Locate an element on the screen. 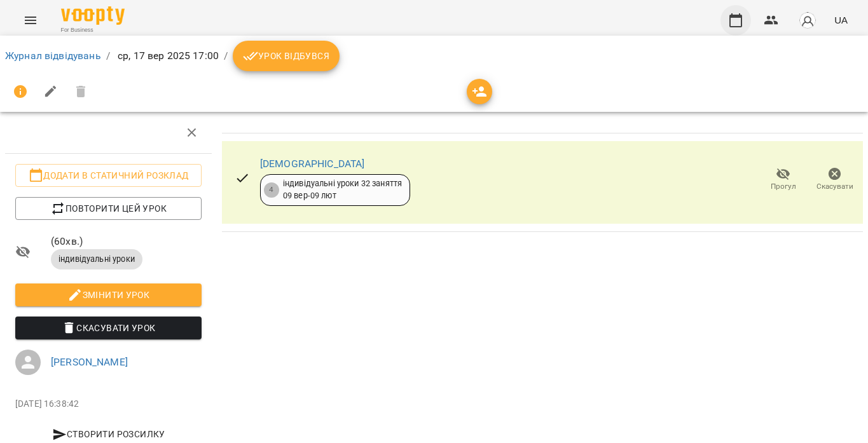 This screenshot has height=443, width=868. span: For Business is located at coordinates (93, 30).